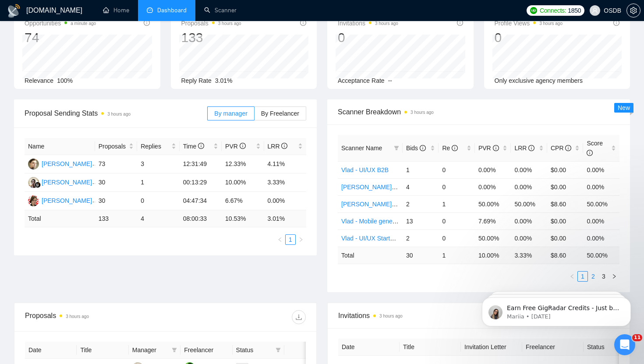  What do you see at coordinates (254, 350) in the screenshot?
I see `span: Status` at bounding box center [254, 350].